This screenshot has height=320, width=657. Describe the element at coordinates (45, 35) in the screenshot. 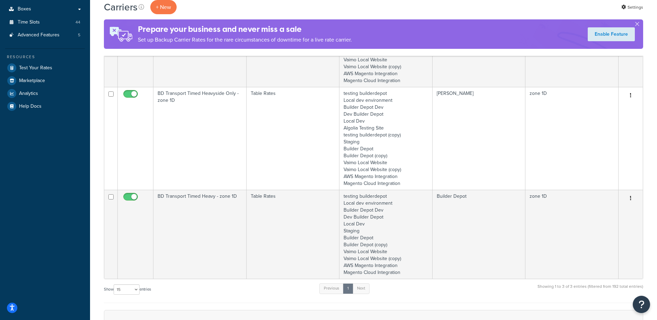

I see `a: Advanced Features 5` at that location.